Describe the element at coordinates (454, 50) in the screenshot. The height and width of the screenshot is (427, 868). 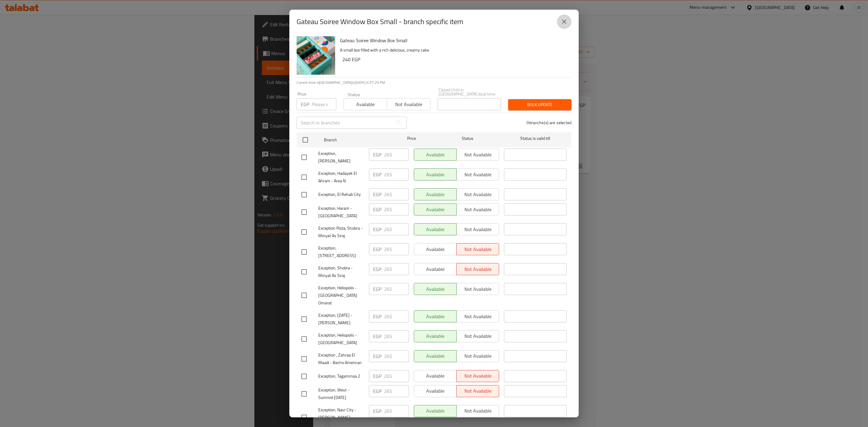
I see `p: A small box filled with a rich delicious, creamy cake.` at that location.